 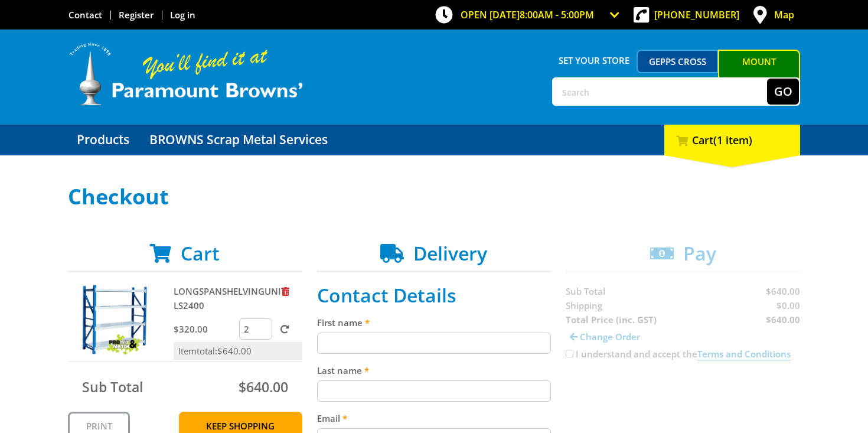 What do you see at coordinates (434, 418) in the screenshot?
I see `label: Email` at bounding box center [434, 418].